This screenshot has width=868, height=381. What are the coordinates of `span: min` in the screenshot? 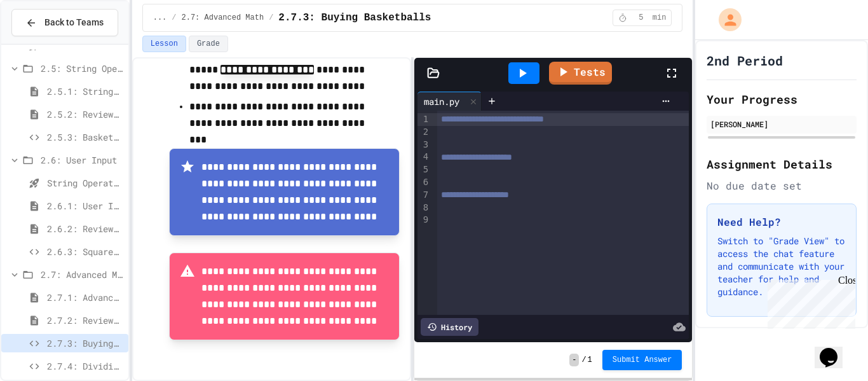 It's located at (660, 18).